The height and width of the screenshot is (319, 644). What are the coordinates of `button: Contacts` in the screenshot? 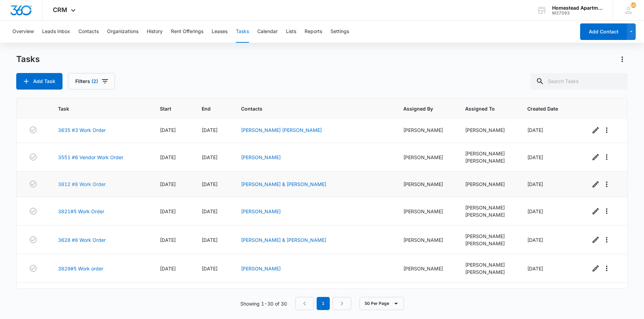 It's located at (89, 32).